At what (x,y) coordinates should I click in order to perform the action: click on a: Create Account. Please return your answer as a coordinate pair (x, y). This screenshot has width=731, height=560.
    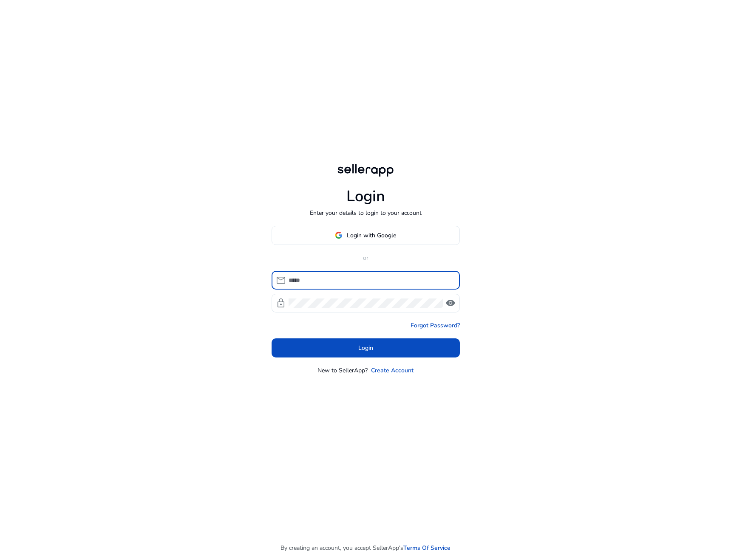
    Looking at the image, I should click on (392, 370).